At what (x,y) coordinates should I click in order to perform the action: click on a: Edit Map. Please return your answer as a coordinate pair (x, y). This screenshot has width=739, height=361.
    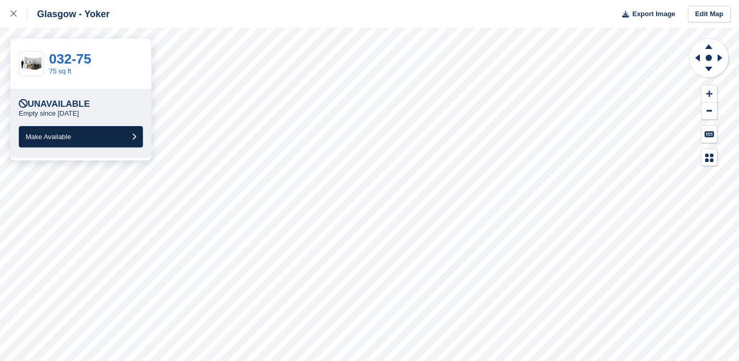
    Looking at the image, I should click on (709, 14).